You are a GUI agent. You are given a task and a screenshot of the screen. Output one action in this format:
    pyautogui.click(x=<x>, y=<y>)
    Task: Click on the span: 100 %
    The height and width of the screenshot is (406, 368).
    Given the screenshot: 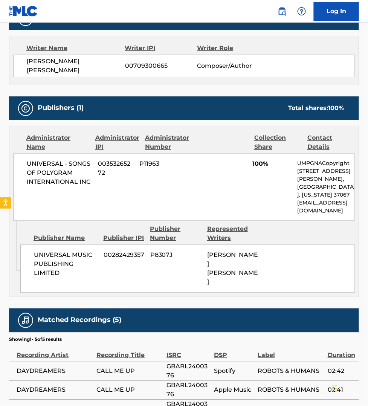 What is the action you would take?
    pyautogui.click(x=336, y=108)
    